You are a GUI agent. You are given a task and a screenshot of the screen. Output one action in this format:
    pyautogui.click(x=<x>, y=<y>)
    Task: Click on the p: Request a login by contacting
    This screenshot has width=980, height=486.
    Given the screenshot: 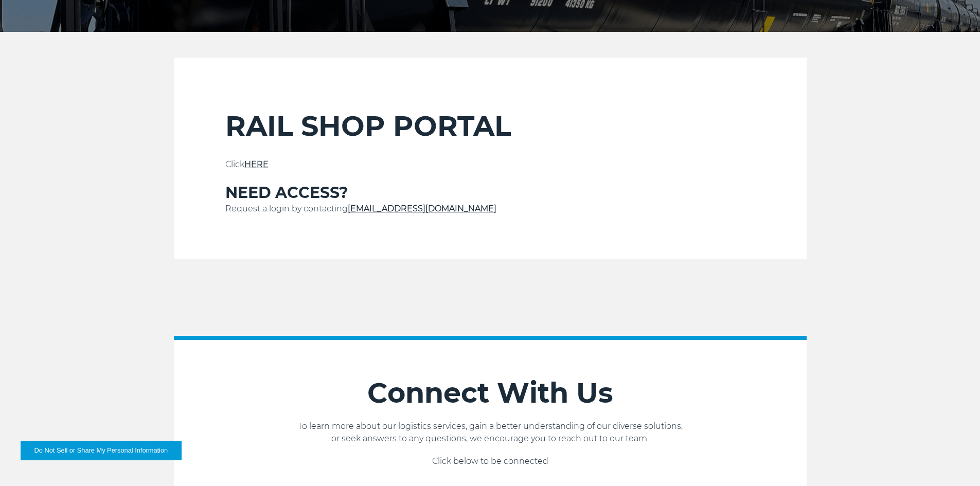 What is the action you would take?
    pyautogui.click(x=490, y=209)
    